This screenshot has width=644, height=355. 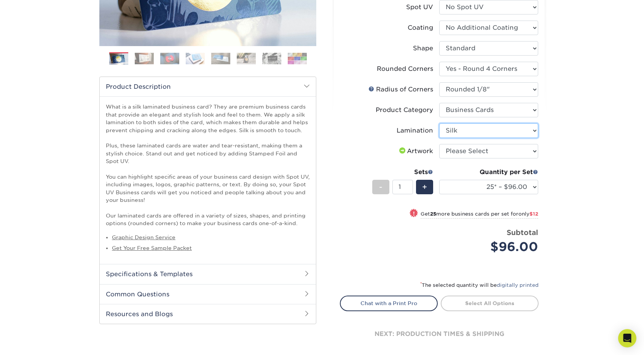 I want to click on div: Radius of Corners, so click(x=401, y=89).